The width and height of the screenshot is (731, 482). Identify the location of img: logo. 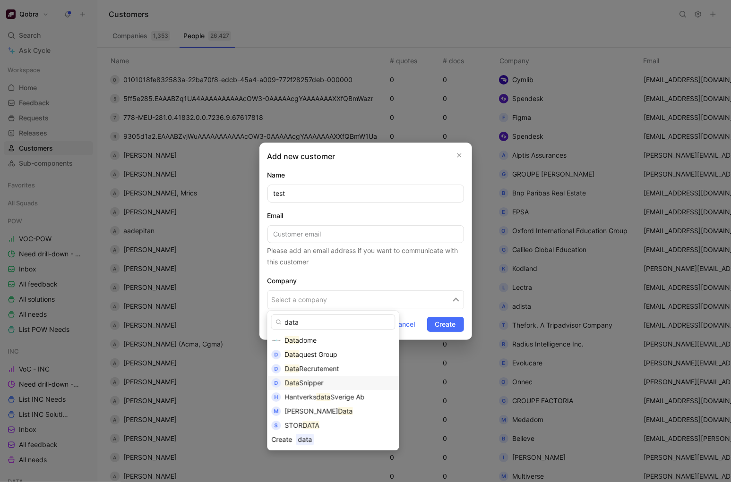
(276, 341).